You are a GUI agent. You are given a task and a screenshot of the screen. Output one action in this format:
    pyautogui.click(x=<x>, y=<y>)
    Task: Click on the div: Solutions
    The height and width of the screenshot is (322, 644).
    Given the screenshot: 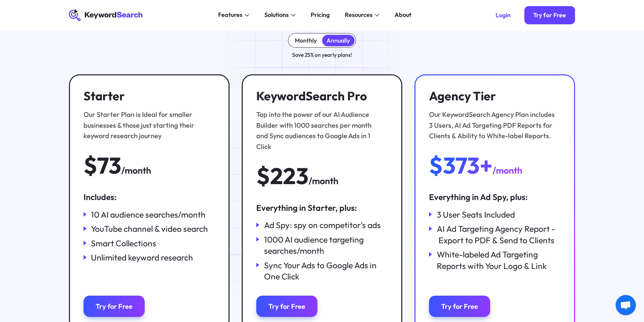 What is the action you would take?
    pyautogui.click(x=277, y=15)
    